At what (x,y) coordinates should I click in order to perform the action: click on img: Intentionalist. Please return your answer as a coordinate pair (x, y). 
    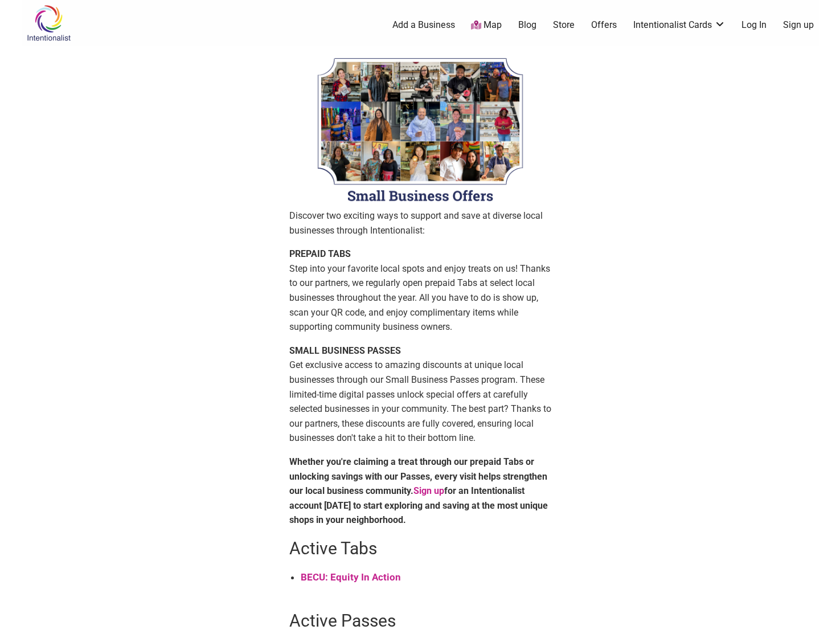
    Looking at the image, I should click on (49, 23).